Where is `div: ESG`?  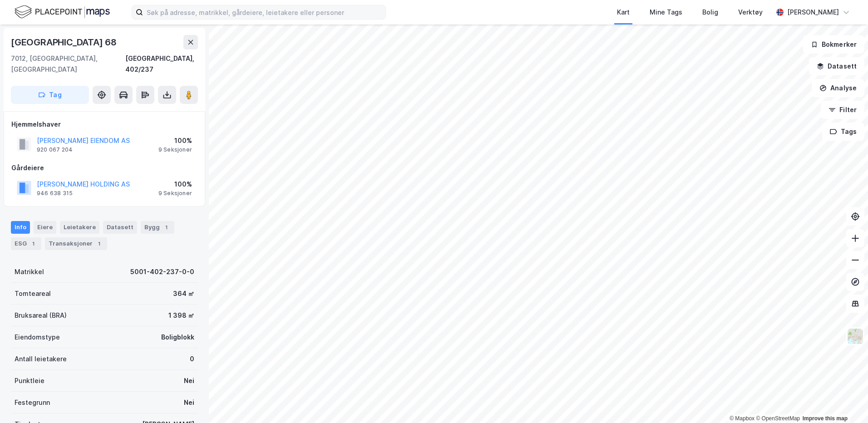 div: ESG is located at coordinates (26, 244).